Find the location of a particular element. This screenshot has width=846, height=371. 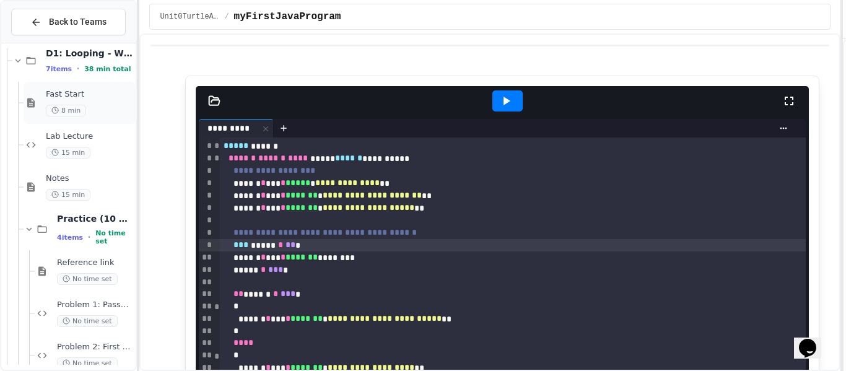

span: Problem 2: First Letter Validator is located at coordinates (95, 347).